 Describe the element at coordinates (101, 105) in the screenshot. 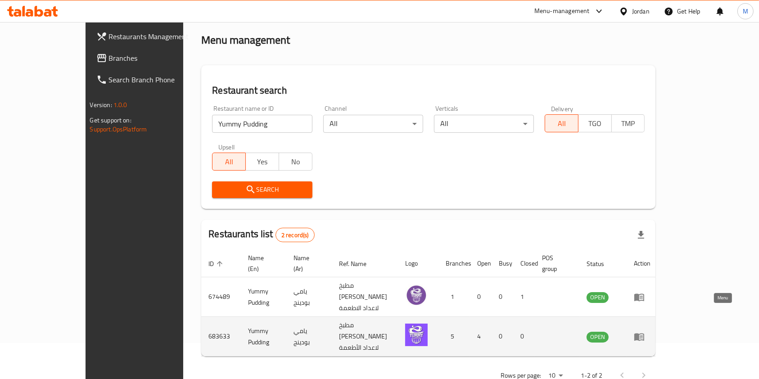

I see `span: Version:` at that location.